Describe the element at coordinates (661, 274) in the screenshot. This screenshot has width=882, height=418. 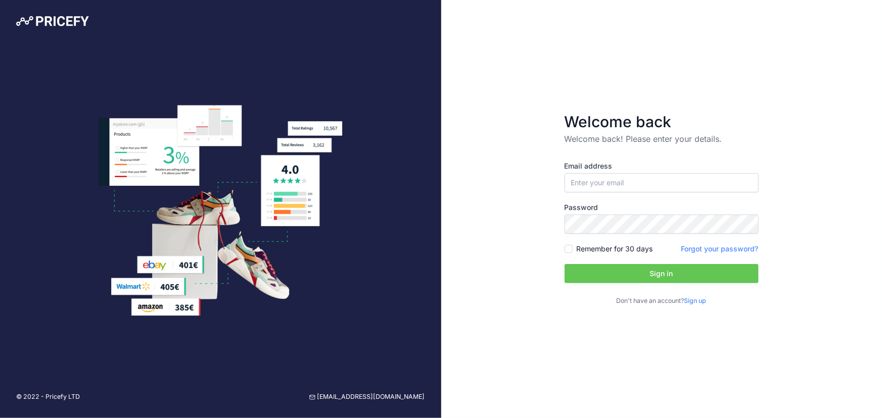
I see `button: Sign in` at that location.